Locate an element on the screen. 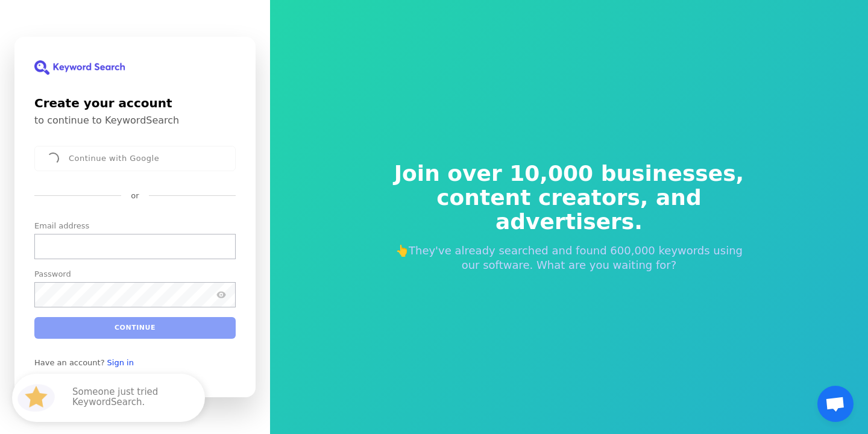 The height and width of the screenshot is (434, 868). a: Sign in is located at coordinates (120, 363).